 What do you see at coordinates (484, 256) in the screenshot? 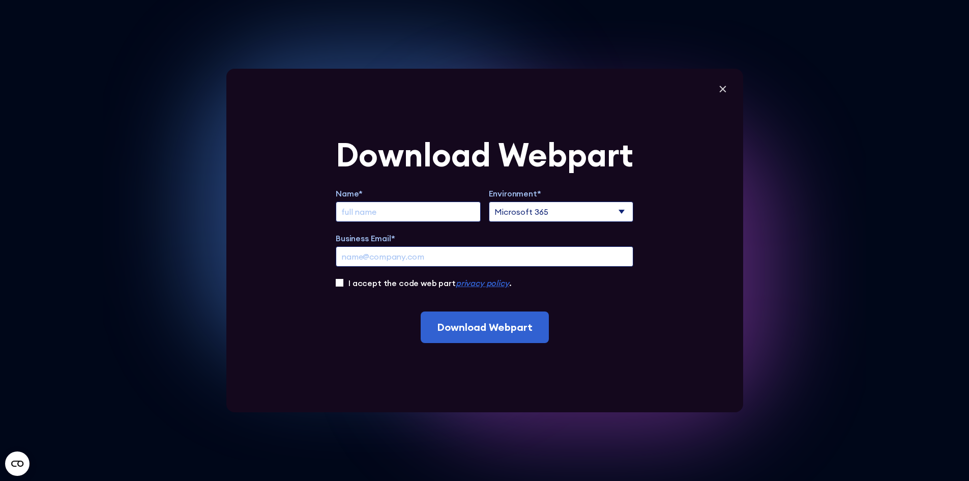
I see `input: name@company.com` at bounding box center [484, 256].